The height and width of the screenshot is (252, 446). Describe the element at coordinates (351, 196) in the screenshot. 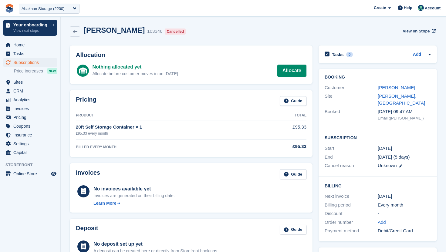

I see `div: Next invoice` at that location.